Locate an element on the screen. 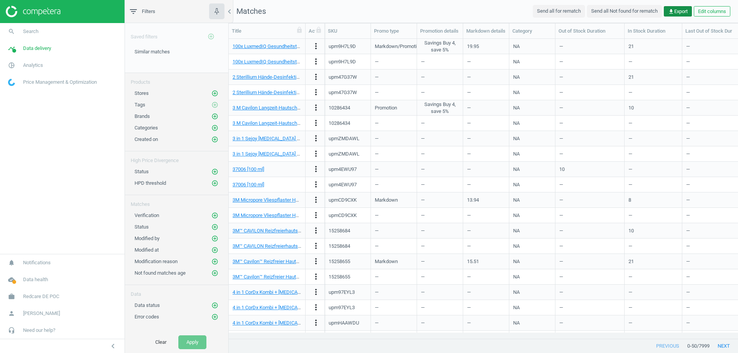  span: Status is located at coordinates (141, 171).